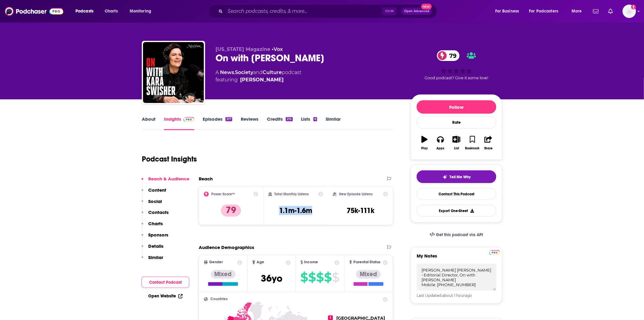 This screenshot has width=644, height=320. What do you see at coordinates (165, 282) in the screenshot?
I see `button: Contact Podcast` at bounding box center [165, 282].